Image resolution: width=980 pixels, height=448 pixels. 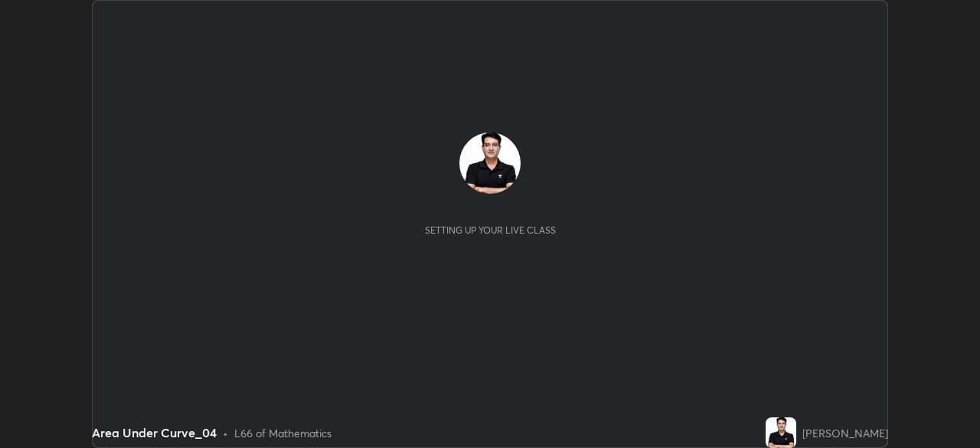 I want to click on div: Area Under Curve_04, so click(x=154, y=432).